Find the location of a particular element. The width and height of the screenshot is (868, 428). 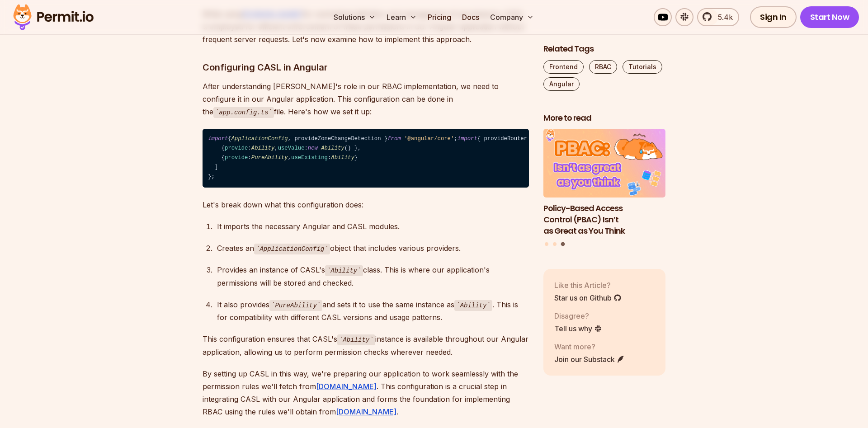

a: Sign In is located at coordinates (773, 17).